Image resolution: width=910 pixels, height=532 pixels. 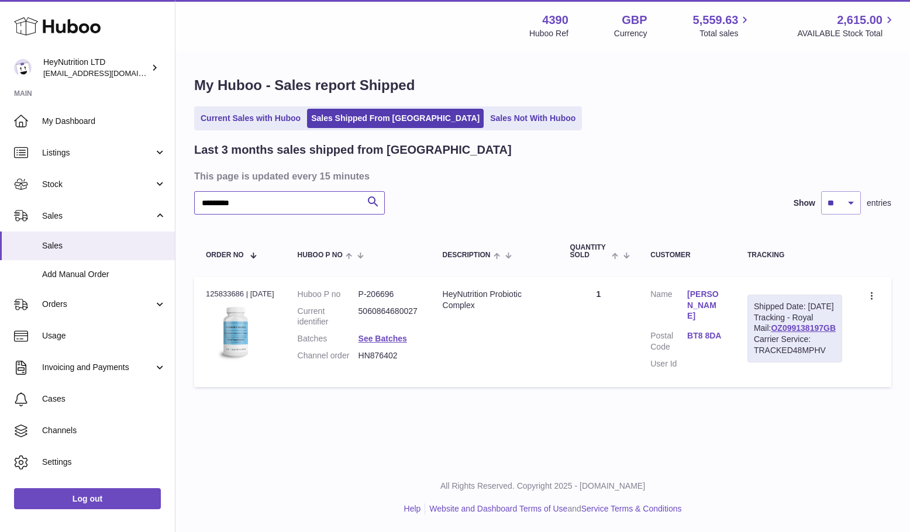 I want to click on dt: Current identifier, so click(x=328, y=317).